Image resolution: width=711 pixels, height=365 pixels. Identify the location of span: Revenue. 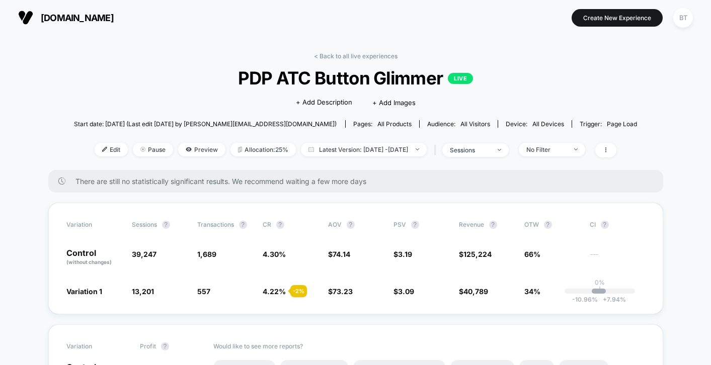
(471, 224).